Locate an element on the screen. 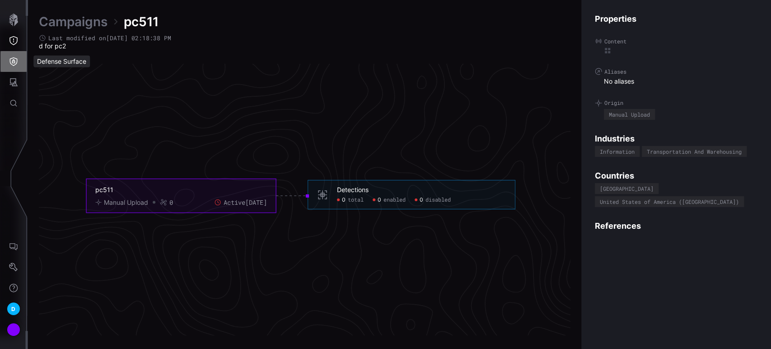  div: d for pc2 is located at coordinates (304, 46).